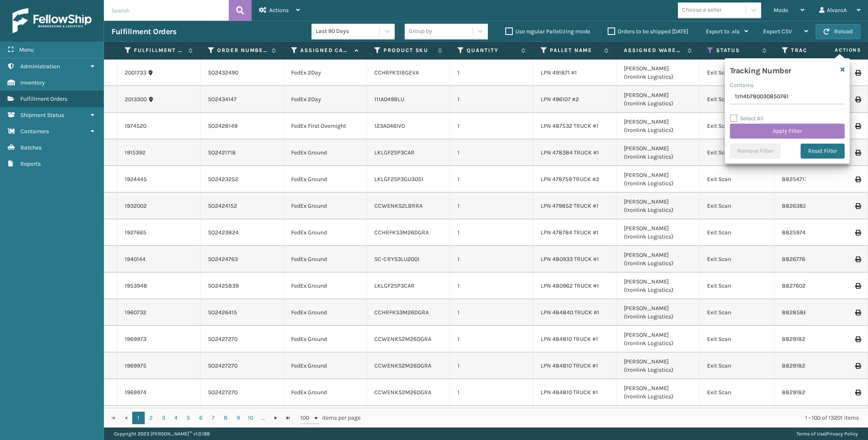 This screenshot has height=440, width=868. I want to click on td: SO2426415, so click(242, 313).